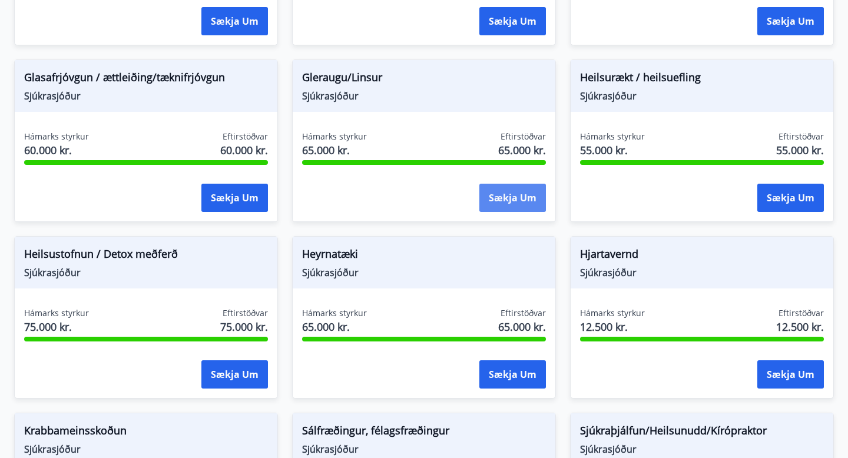 The width and height of the screenshot is (848, 458). What do you see at coordinates (146, 433) in the screenshot?
I see `span: Krabbameinsskoðun` at bounding box center [146, 433].